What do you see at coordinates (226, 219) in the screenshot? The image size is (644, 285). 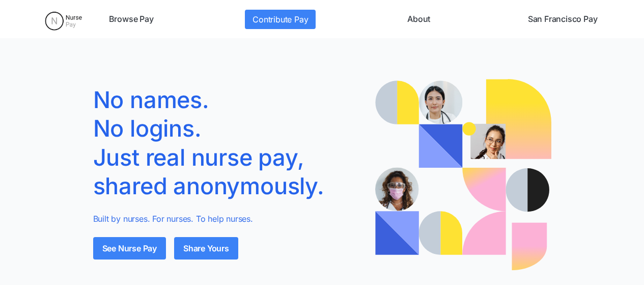 I see `p: Built by nurses. For nurses. To help nurses.` at bounding box center [226, 219].